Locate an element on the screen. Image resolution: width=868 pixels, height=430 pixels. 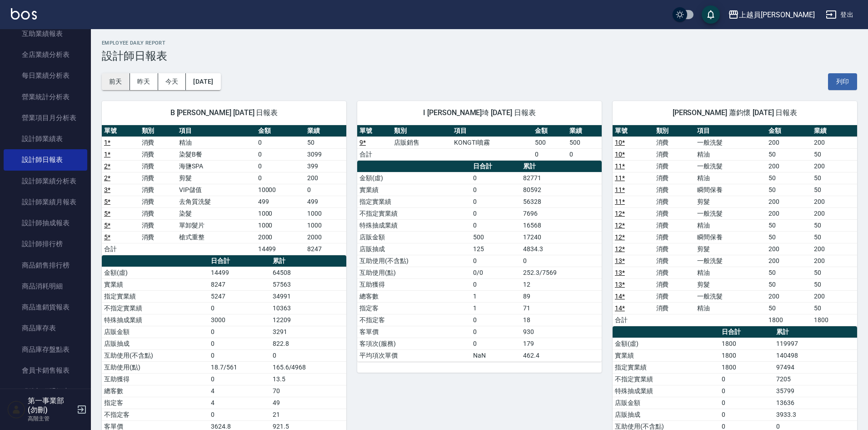
td: 合計 is located at coordinates (634, 320).